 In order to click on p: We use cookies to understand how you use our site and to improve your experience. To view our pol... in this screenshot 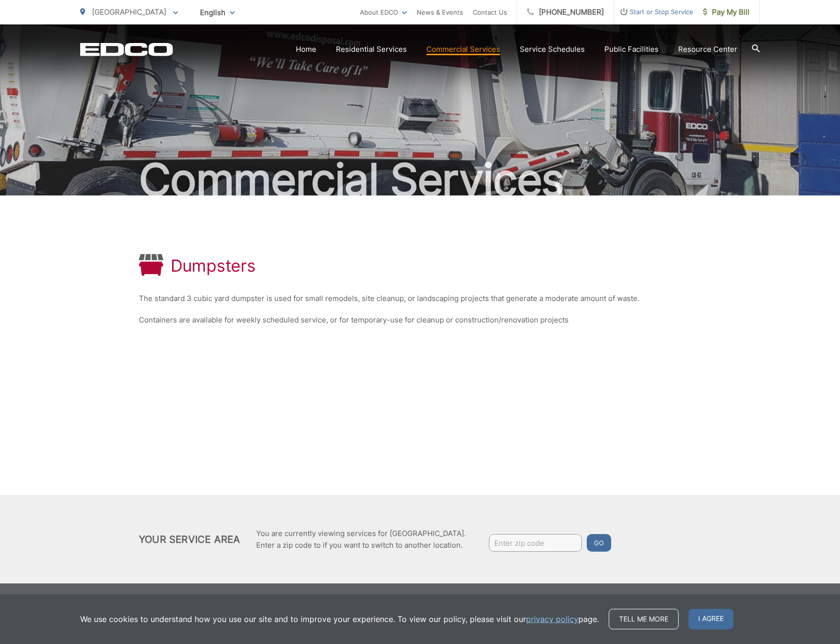, I will do `click(339, 619)`.